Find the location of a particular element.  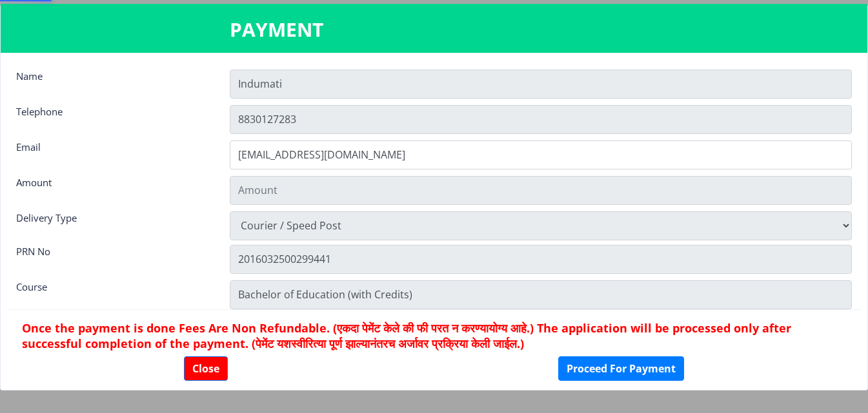

button: Proceed For Payment is located at coordinates (620, 368).